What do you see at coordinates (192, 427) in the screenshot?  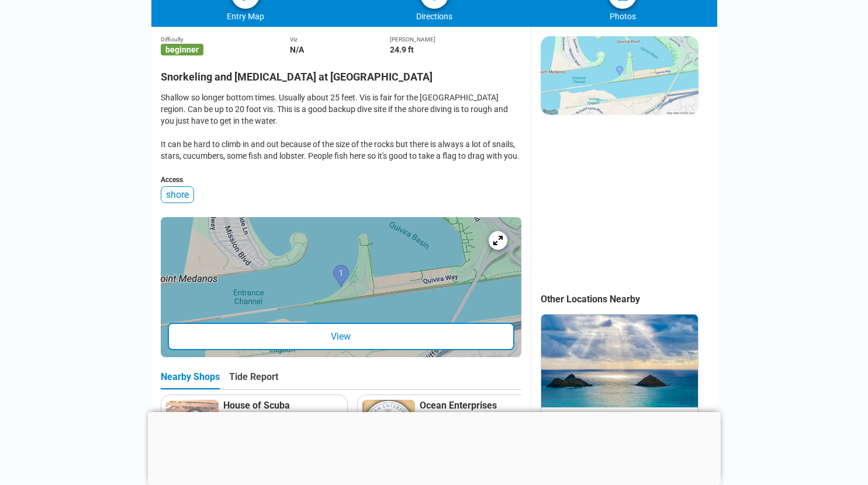 I see `img: House of Scuba` at bounding box center [192, 427].